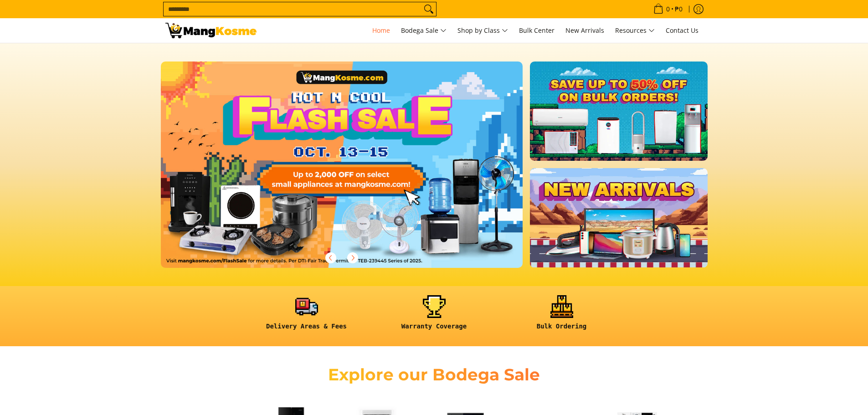 The image size is (868, 415). What do you see at coordinates (381, 30) in the screenshot?
I see `a: Home` at bounding box center [381, 30].